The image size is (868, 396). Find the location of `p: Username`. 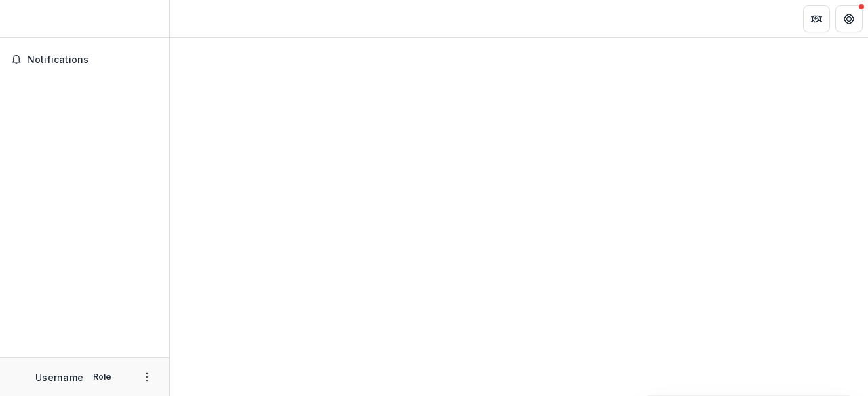

p: Username is located at coordinates (59, 377).